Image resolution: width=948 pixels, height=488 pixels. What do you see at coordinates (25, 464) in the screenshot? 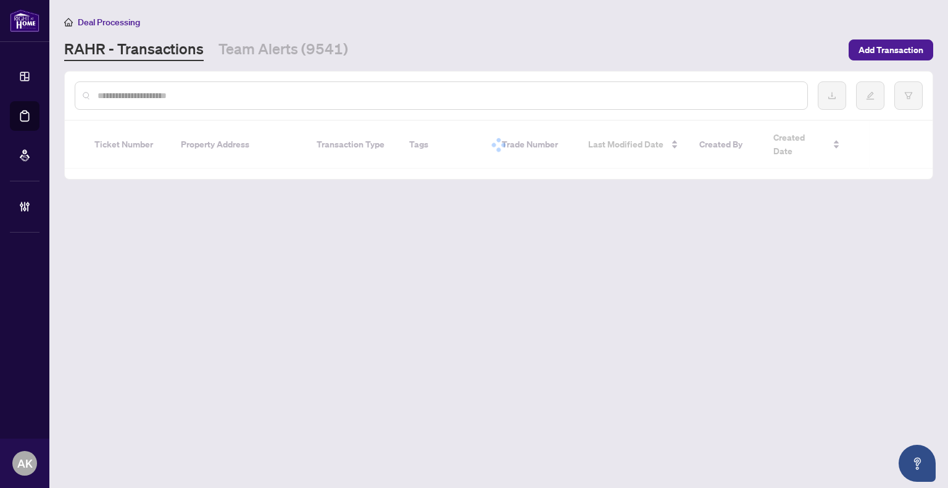
I see `span: AK` at bounding box center [25, 464].